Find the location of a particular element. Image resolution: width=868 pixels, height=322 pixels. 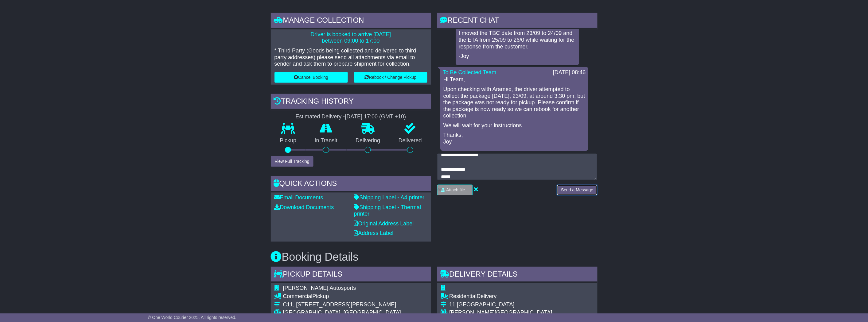

a: To Be Collected Team is located at coordinates (469, 73).